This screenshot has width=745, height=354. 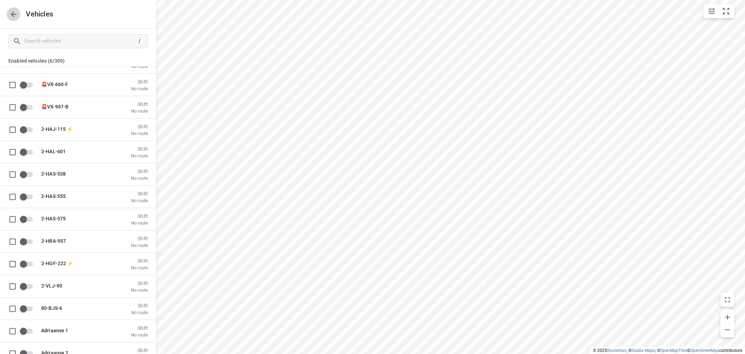 What do you see at coordinates (52, 285) in the screenshot?
I see `span: 2-VLJ-90` at bounding box center [52, 285].